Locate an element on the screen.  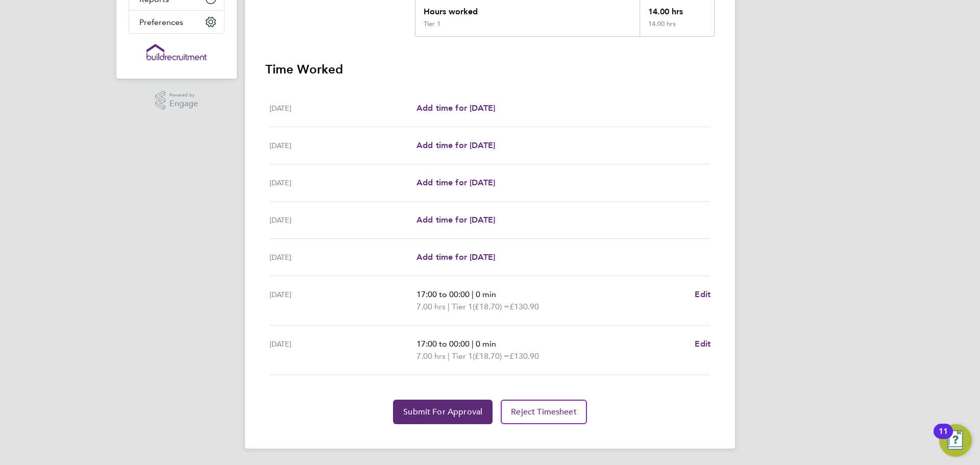
button: Reject Timesheet is located at coordinates (544, 412).